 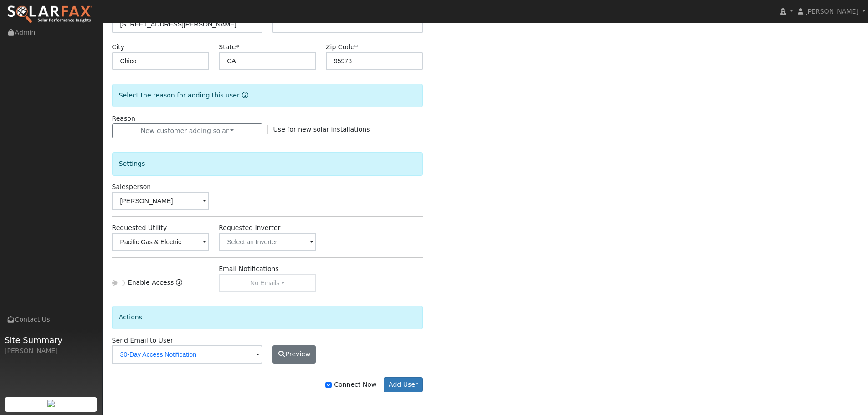 I want to click on label: Requested Utility, so click(x=140, y=228).